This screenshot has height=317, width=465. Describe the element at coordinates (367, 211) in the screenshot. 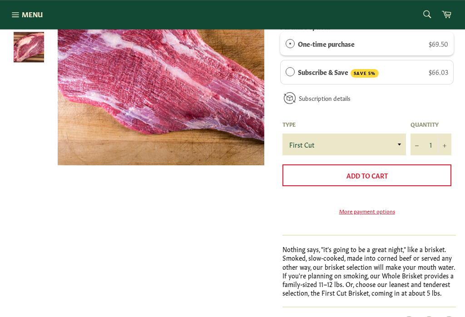

I see `a: More payment options` at that location.